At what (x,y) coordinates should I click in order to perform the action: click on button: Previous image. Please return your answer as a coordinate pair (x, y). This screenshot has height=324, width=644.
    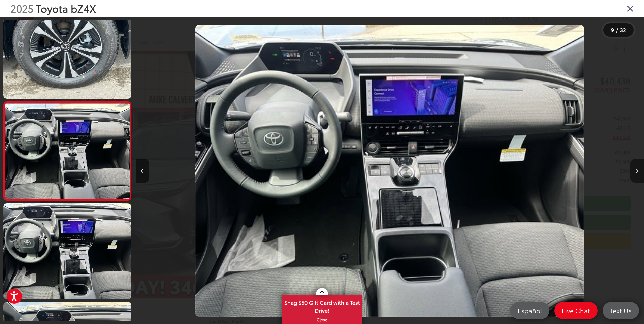
    Looking at the image, I should click on (142, 171).